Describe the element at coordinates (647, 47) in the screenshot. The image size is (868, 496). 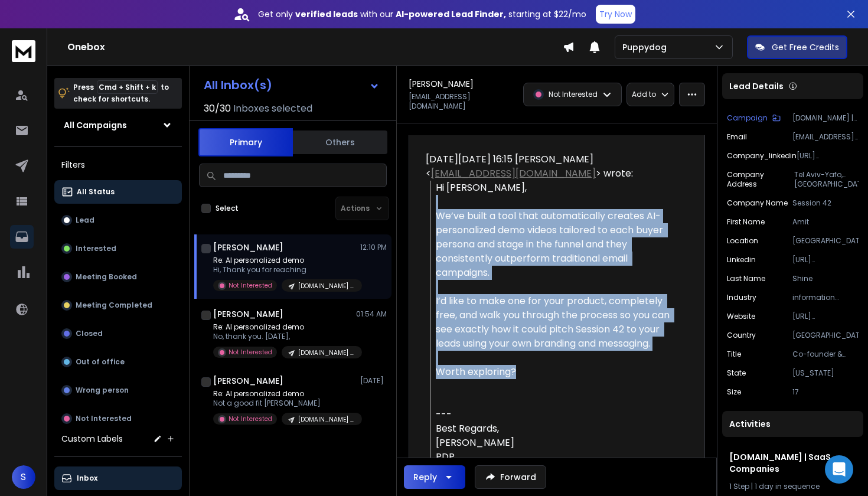
I see `p: Puppydog` at that location.